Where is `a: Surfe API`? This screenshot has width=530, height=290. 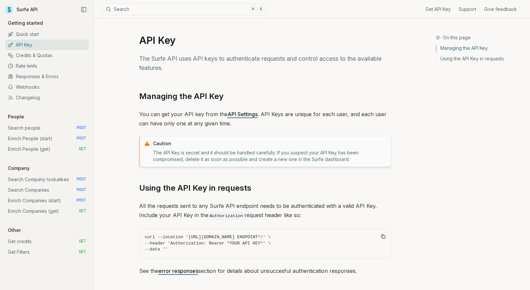 a: Surfe API is located at coordinates (21, 10).